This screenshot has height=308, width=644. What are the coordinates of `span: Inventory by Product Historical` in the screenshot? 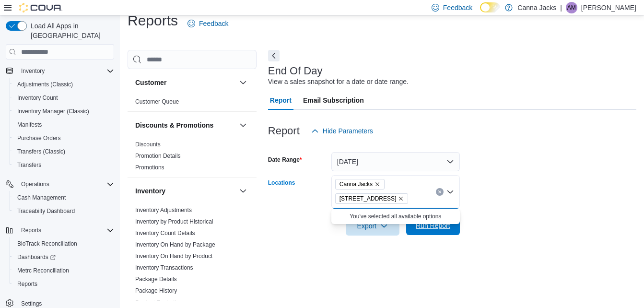 It's located at (174, 222).